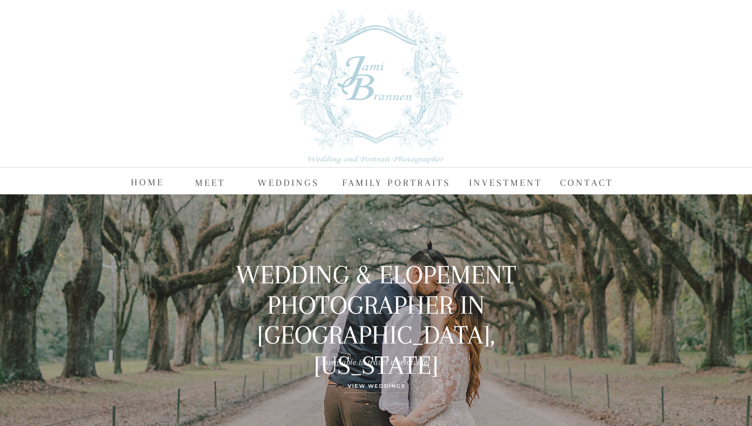 The height and width of the screenshot is (426, 752). What do you see at coordinates (211, 182) in the screenshot?
I see `nav: MEET` at bounding box center [211, 182].